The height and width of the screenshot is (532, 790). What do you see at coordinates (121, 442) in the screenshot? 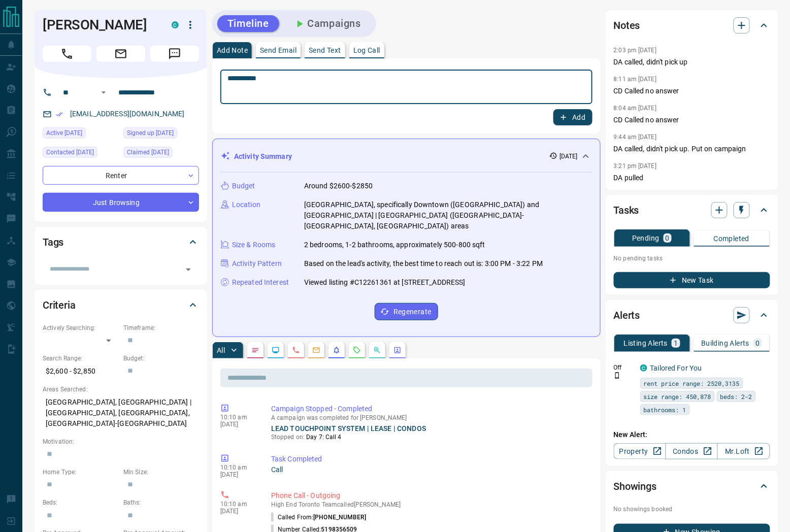
I see `p: Motivation:` at bounding box center [121, 442].